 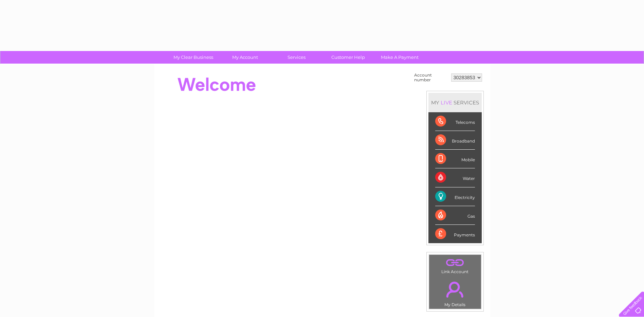 I want to click on a: Make A Payment, so click(x=399, y=57).